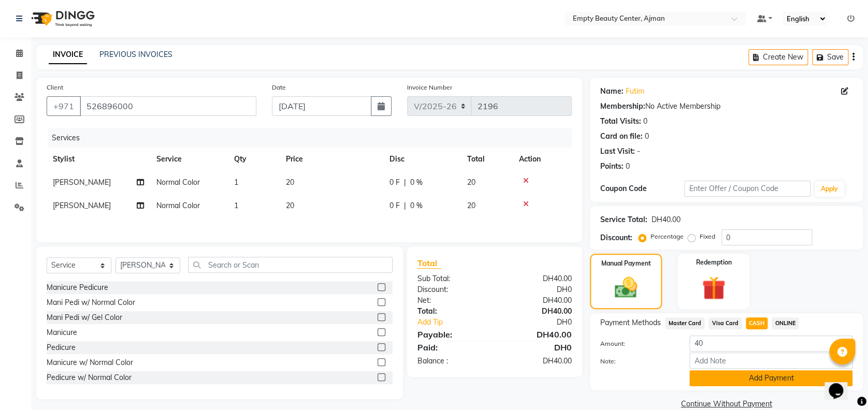  What do you see at coordinates (611, 166) in the screenshot?
I see `div: Points:` at bounding box center [611, 166].